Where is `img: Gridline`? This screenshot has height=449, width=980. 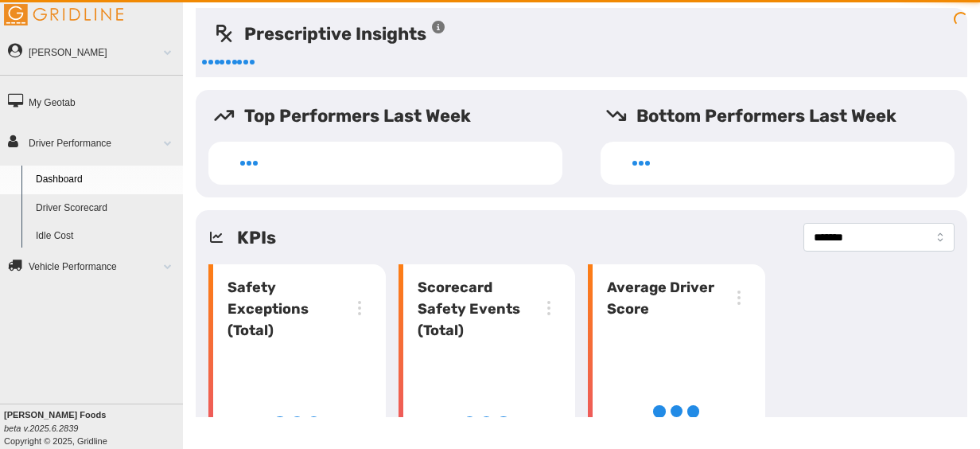
img: Gridline is located at coordinates (64, 15).